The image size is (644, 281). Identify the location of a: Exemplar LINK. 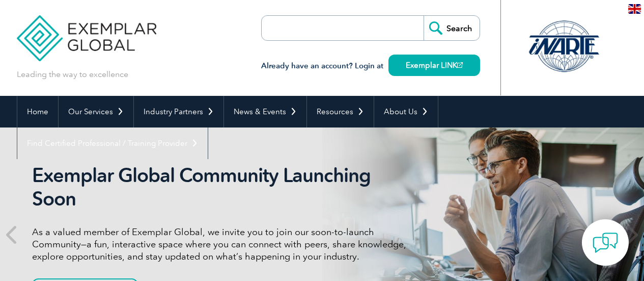
(434, 65).